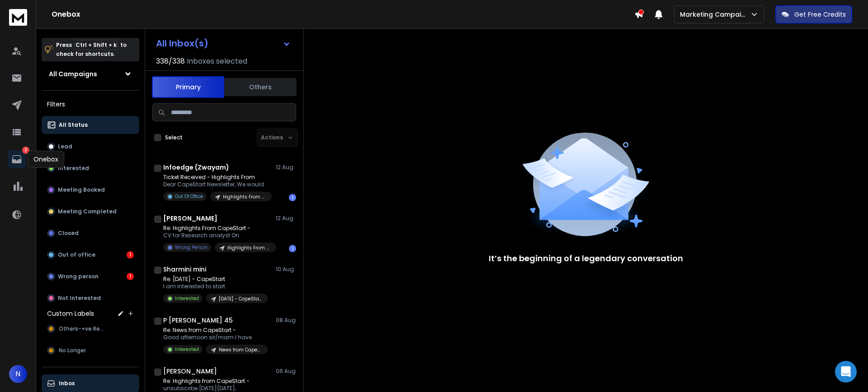 This screenshot has height=392, width=868. I want to click on p: I am interested to start, so click(215, 287).